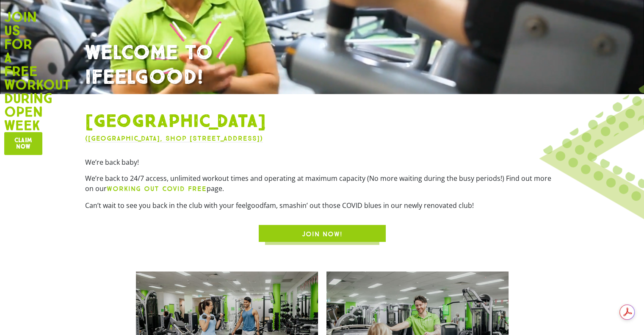  Describe the element at coordinates (157, 189) in the screenshot. I see `b: WORKING OUT COVID FREE` at that location.